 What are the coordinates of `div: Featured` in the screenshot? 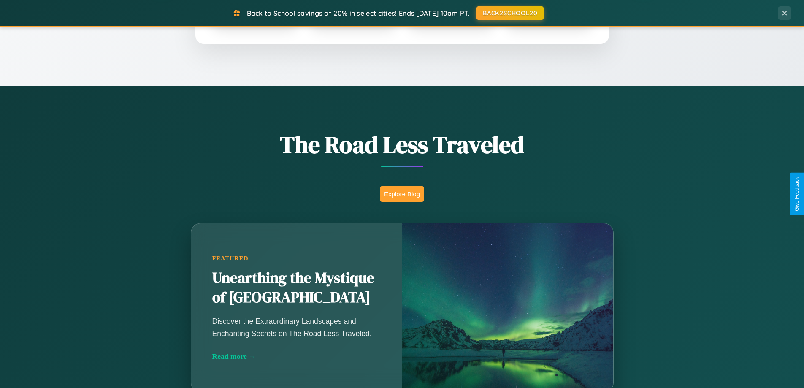 It's located at (297, 258).